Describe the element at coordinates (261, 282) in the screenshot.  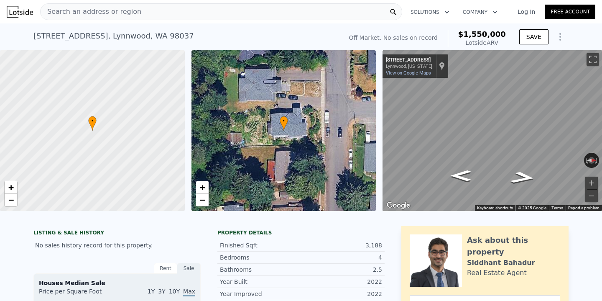
I see `div: Year Built` at that location.